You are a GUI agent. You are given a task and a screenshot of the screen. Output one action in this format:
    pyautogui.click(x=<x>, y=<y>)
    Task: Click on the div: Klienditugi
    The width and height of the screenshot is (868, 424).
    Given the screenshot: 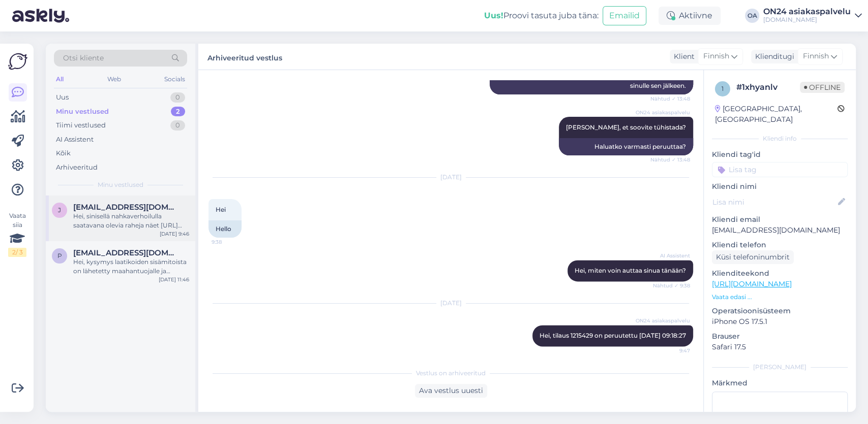 What is the action you would take?
    pyautogui.click(x=773, y=56)
    